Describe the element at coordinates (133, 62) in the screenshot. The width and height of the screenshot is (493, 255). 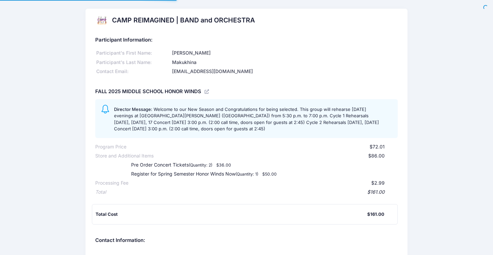
I see `div: Participant's Last Name:` at that location.